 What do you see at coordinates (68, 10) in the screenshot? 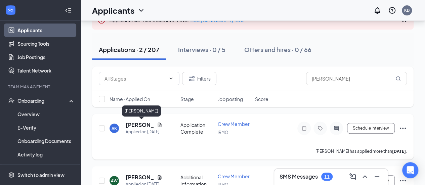
I see `svg: Collapse` at bounding box center [68, 10].